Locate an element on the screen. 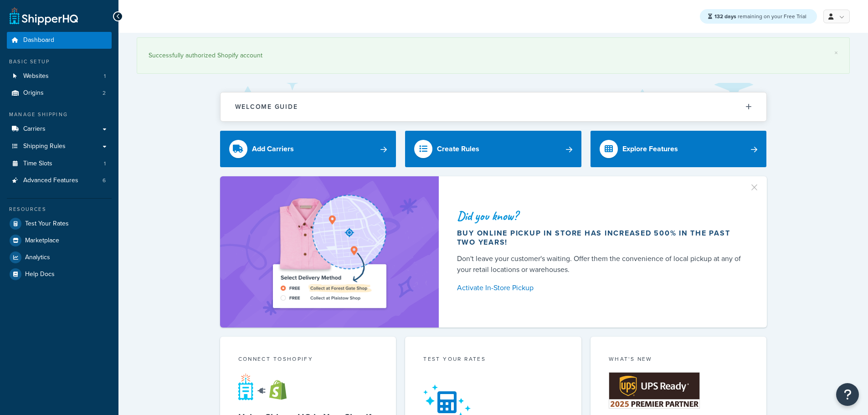 The height and width of the screenshot is (415, 868). a: Help Docs is located at coordinates (60, 275).